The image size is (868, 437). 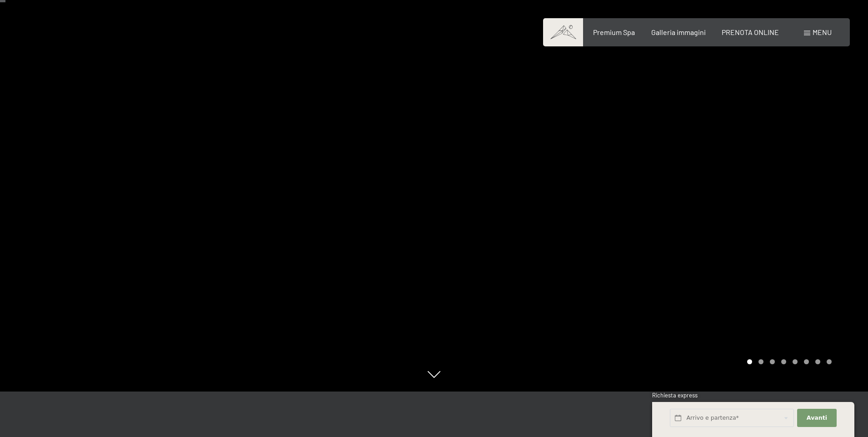 What do you see at coordinates (772, 361) in the screenshot?
I see `div: Carousel Page 3` at bounding box center [772, 361].